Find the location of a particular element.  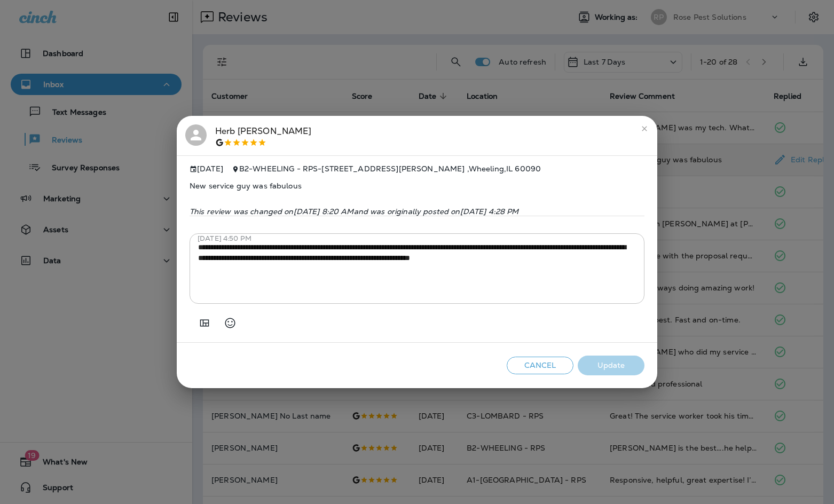

button: close is located at coordinates (645, 129).